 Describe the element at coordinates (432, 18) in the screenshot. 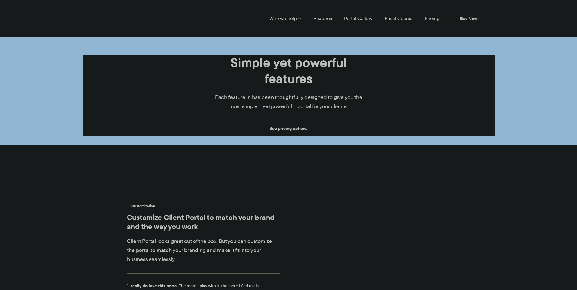

I see `a: Pricing` at that location.